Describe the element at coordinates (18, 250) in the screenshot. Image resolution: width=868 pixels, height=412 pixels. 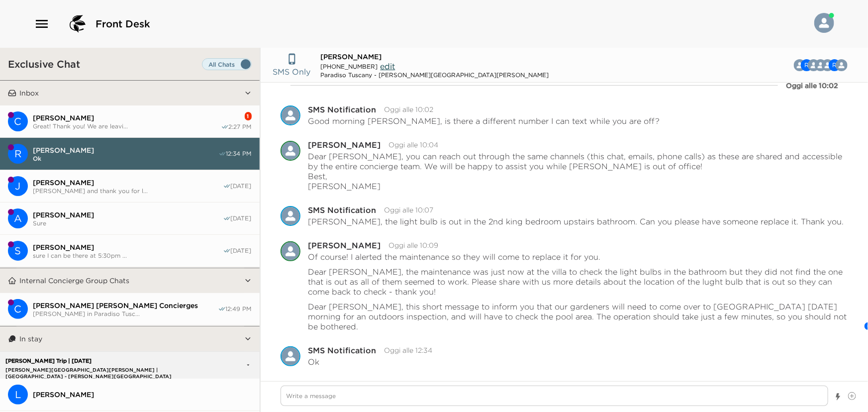
I see `div: S` at that location.